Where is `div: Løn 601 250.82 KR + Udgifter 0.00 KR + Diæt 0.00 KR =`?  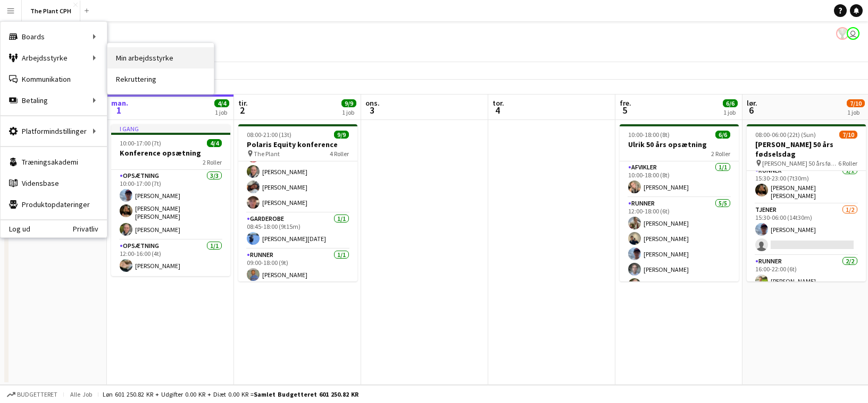
div: Løn 601 250.82 KR + Udgifter 0.00 KR + Diæt 0.00 KR = is located at coordinates (231, 394).